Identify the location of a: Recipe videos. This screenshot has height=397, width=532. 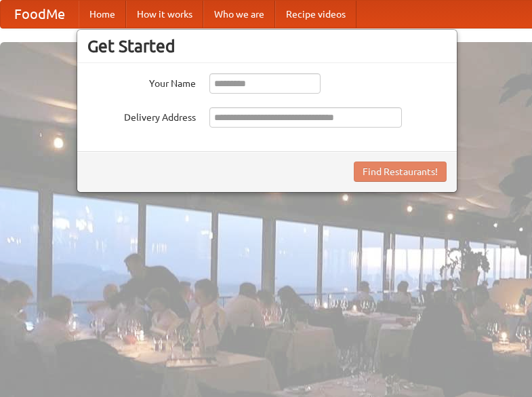
(316, 14).